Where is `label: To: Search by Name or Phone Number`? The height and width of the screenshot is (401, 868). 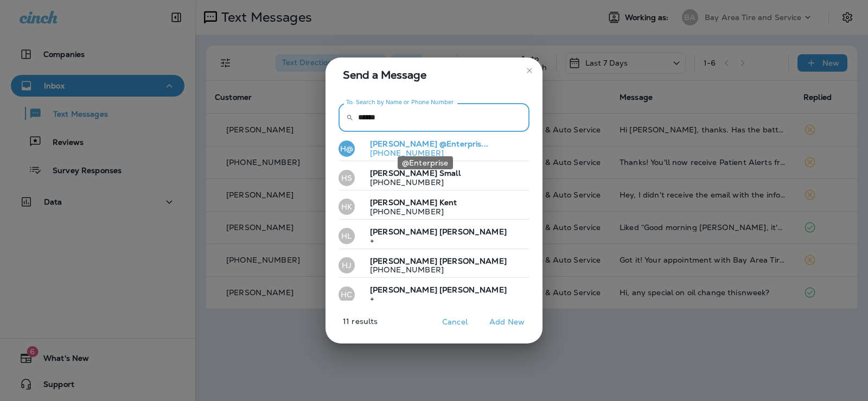
label: To: Search by Name or Phone Number is located at coordinates (400, 102).